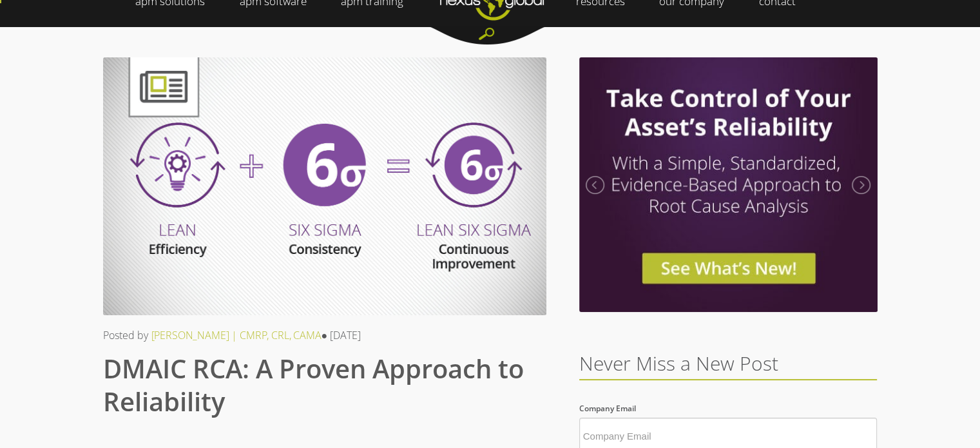 The image size is (980, 448). Describe the element at coordinates (678, 363) in the screenshot. I see `span: Never Miss a New Post` at that location.